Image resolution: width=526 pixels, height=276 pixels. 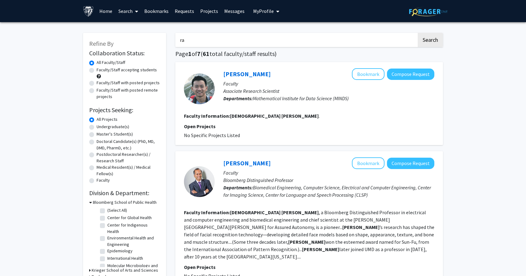 What do you see at coordinates (410, 163) in the screenshot?
I see `button: Compose Request to Rama Chellappa` at bounding box center [410, 163].